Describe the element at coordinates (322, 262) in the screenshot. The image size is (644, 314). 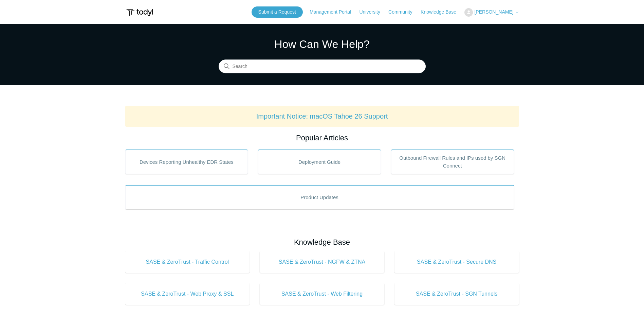
I see `a: SASE & ZeroTrust - NGFW & ZTNA` at that location.